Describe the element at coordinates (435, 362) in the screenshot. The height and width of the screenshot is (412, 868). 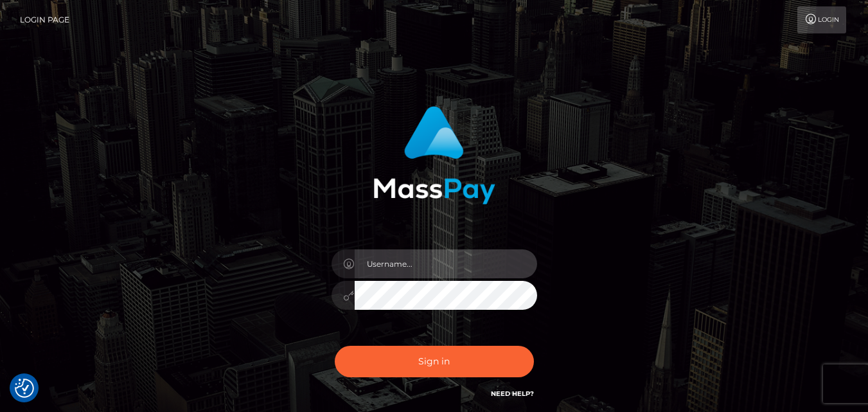
I see `button: Sign in` at that location.